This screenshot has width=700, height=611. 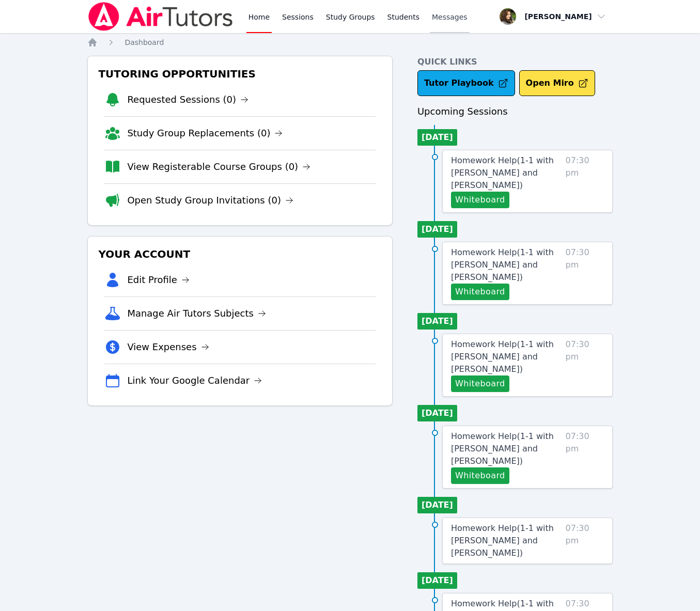 What do you see at coordinates (219, 167) in the screenshot?
I see `a: View Registerable Course Groups (0)` at bounding box center [219, 167].